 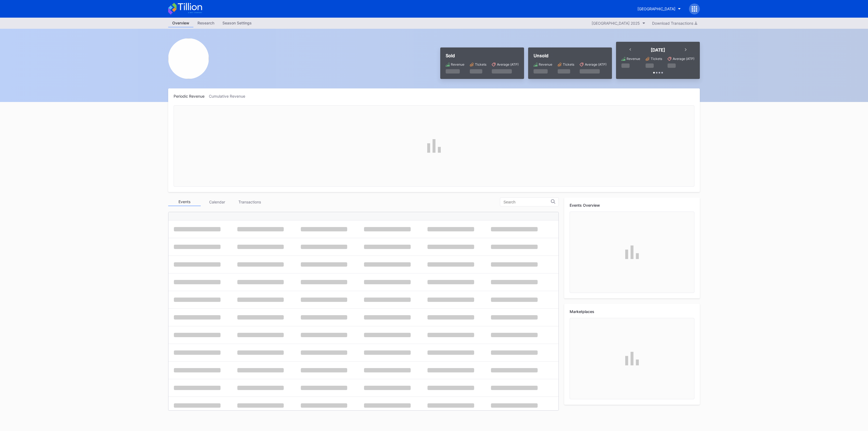 I want to click on div: Research, so click(x=206, y=23).